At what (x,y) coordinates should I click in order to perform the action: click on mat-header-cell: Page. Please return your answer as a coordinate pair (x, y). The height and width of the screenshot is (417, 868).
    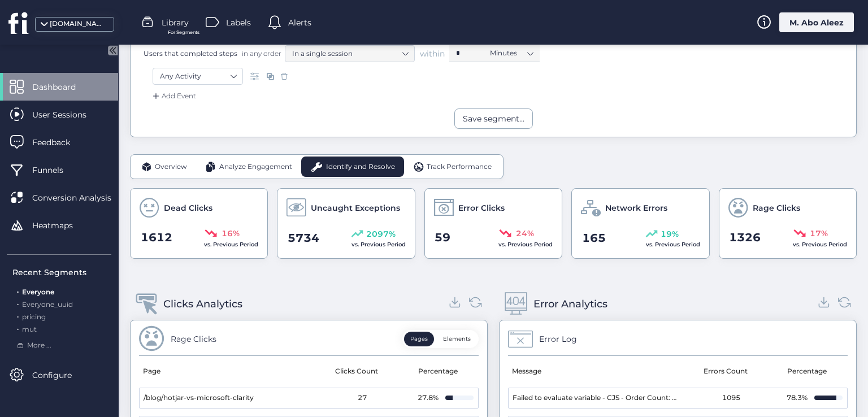
    Looking at the image, I should click on (222, 372).